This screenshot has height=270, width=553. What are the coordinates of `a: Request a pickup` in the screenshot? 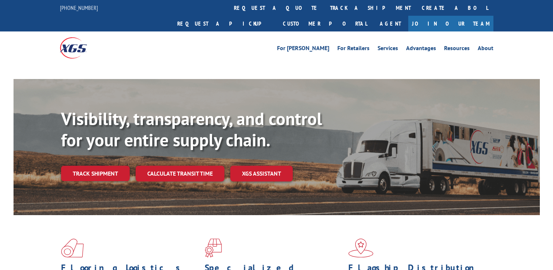 It's located at (225, 23).